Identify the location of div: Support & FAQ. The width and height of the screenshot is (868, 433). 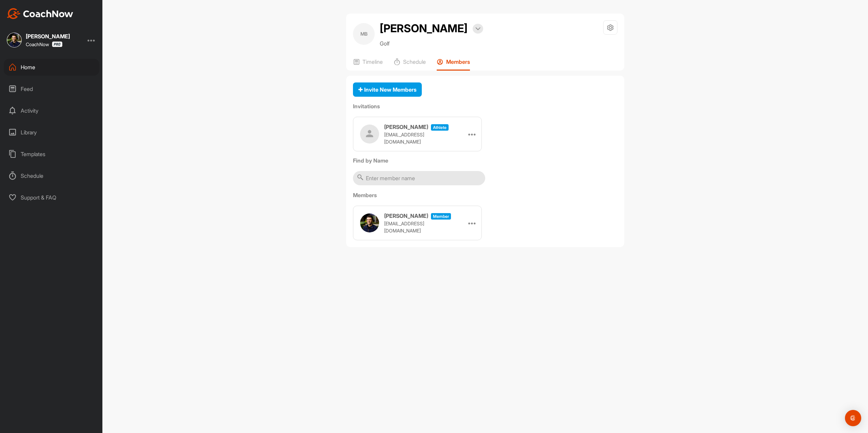
(52, 197).